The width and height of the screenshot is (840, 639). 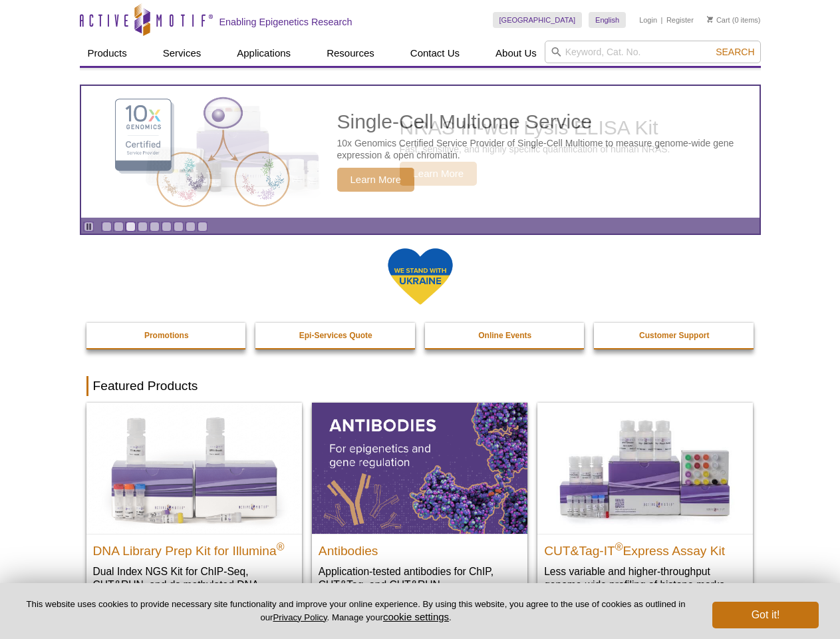 I want to click on img: CUT&Tag-IT® Express Assay Kit, so click(x=645, y=468).